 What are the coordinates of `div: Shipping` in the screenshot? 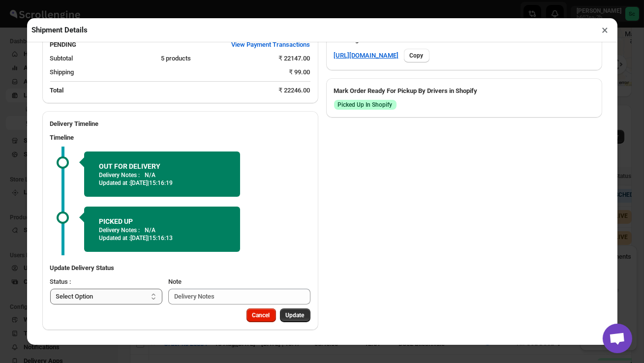 It's located at (166, 72).